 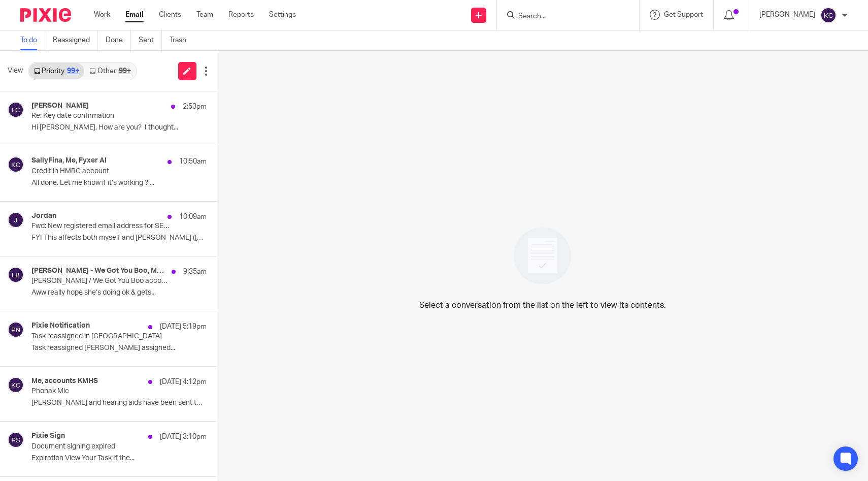 I want to click on p: Re: Key date confirmation, so click(x=102, y=116).